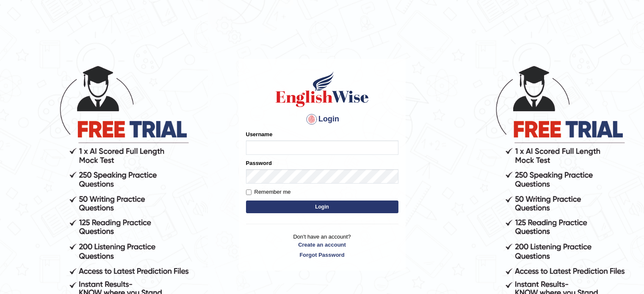  Describe the element at coordinates (322, 255) in the screenshot. I see `a: Forgot Password` at that location.